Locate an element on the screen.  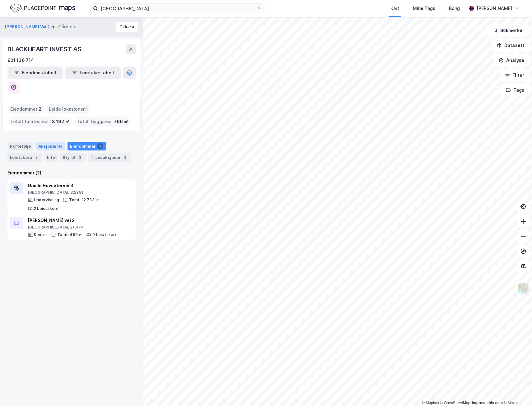
span: 2 is located at coordinates (40, 109).